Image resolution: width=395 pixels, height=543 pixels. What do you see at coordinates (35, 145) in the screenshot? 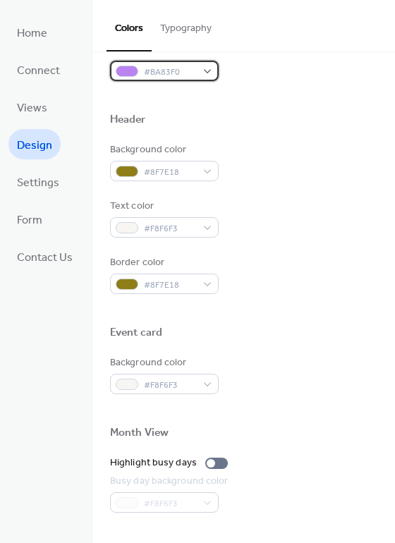
I see `span: Design` at bounding box center [35, 145].